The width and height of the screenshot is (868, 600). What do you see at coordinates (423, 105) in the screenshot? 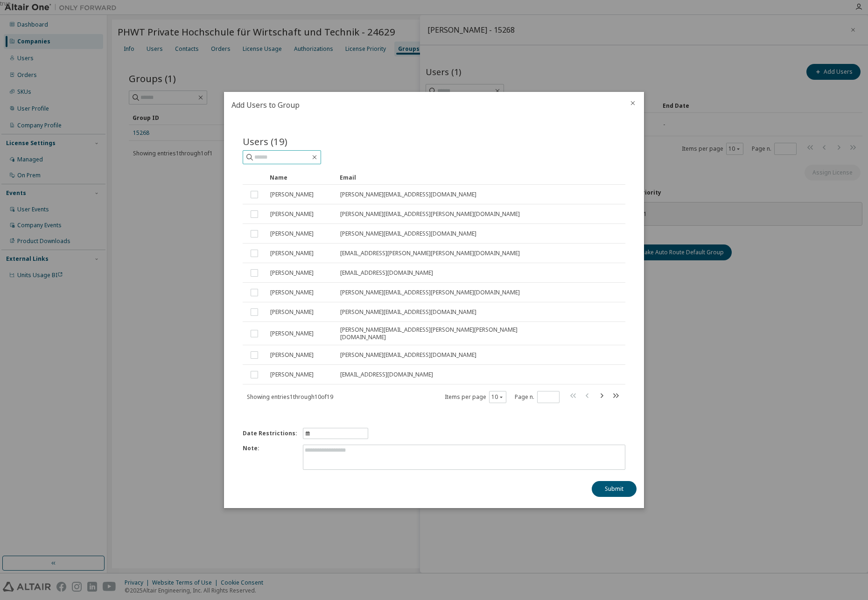
I see `h2: Add Users to Group` at bounding box center [423, 105].